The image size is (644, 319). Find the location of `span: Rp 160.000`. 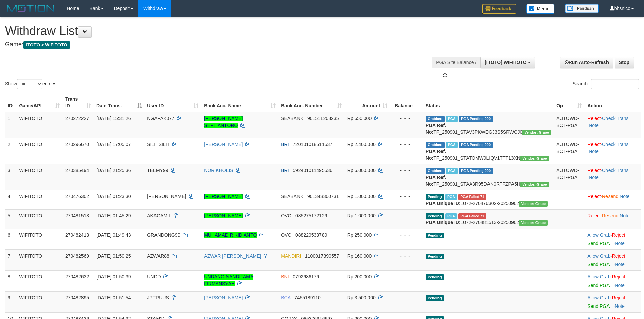

span: Rp 160.000 is located at coordinates (359, 256).